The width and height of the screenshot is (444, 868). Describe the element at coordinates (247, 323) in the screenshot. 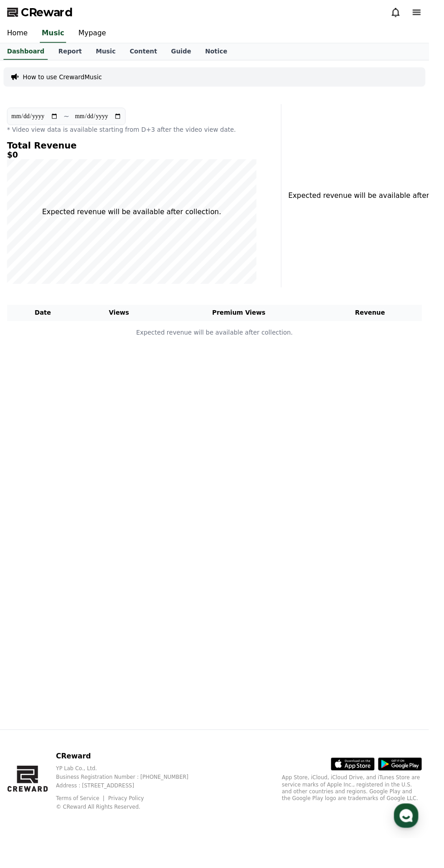

I see `th: Premium Views` at that location.